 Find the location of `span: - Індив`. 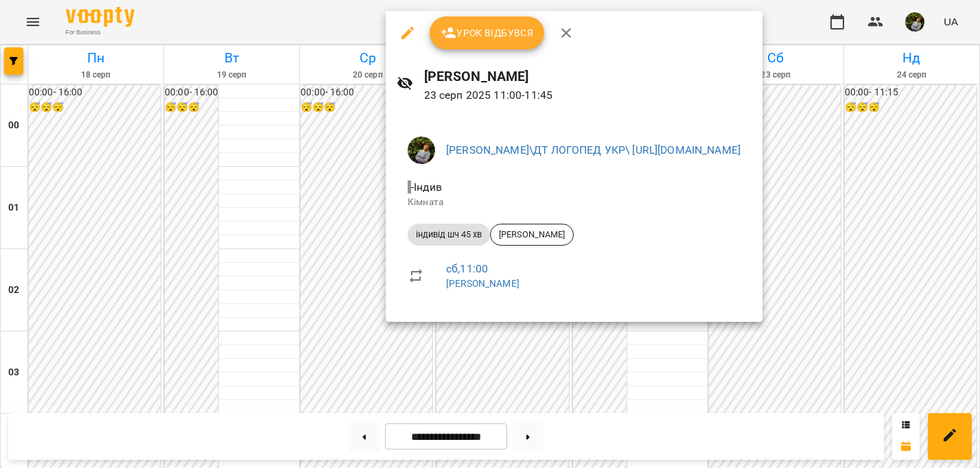

span: - Індив is located at coordinates (427, 187).